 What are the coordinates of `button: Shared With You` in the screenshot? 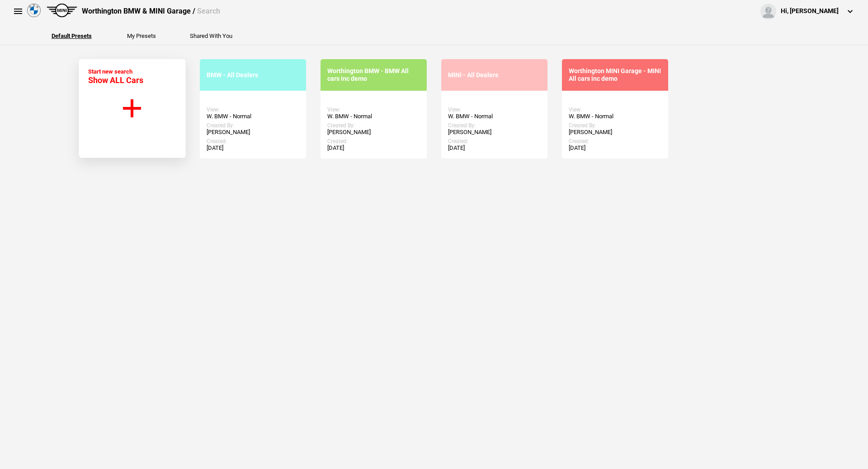 It's located at (211, 36).